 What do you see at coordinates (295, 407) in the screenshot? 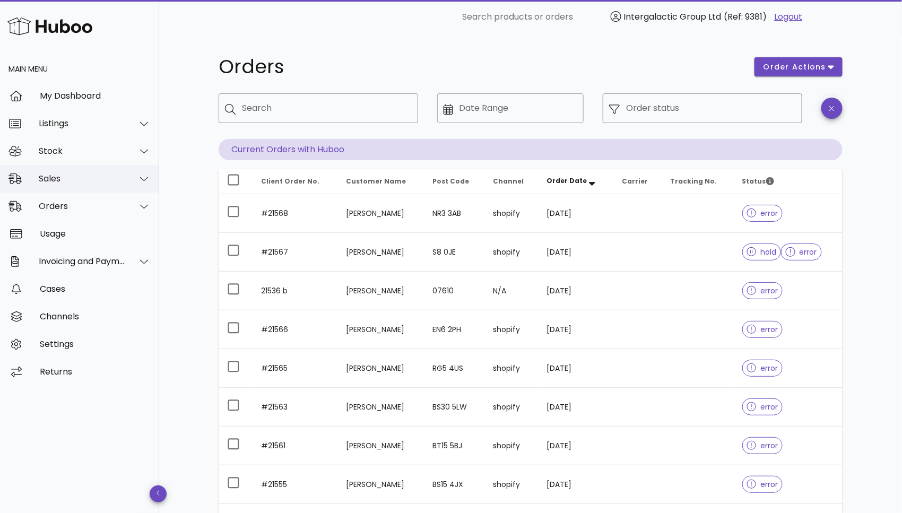
I see `td: #21563` at bounding box center [295, 407].